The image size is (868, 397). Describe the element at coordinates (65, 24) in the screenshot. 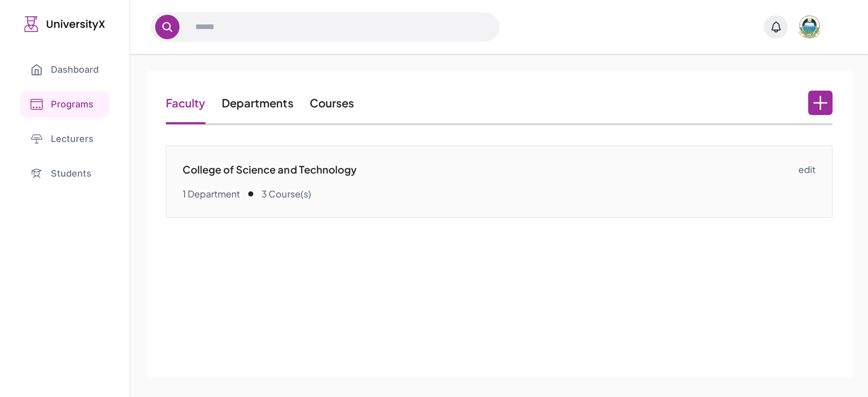

I see `img: UniversityX` at that location.